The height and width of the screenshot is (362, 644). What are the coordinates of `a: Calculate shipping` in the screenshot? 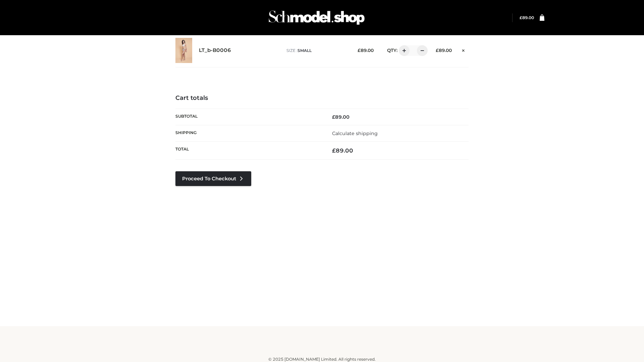 It's located at (355, 133).